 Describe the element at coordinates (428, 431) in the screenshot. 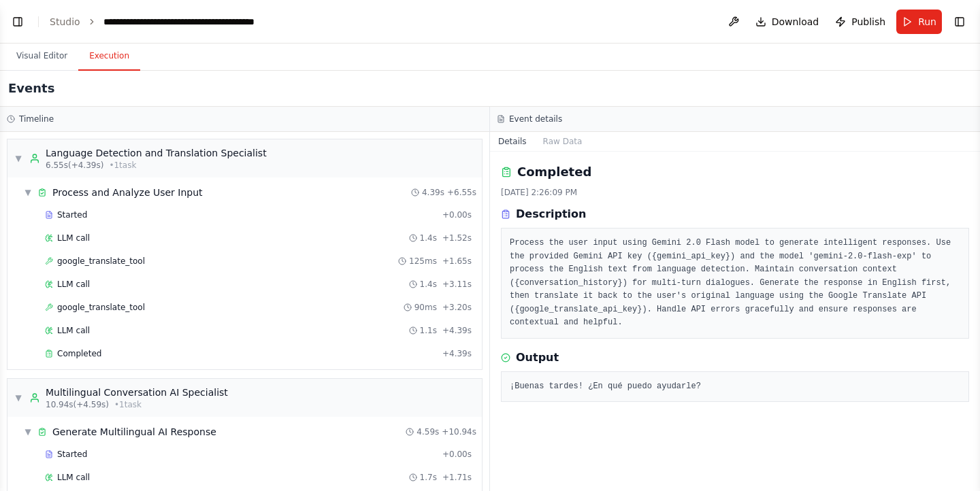

I see `span: 4.59s` at that location.